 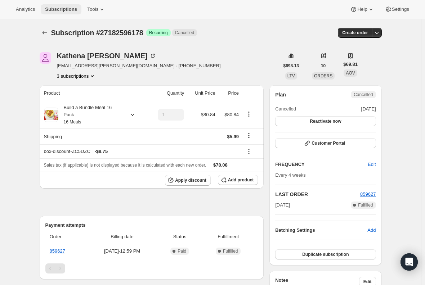 I want to click on button: 859627, so click(x=368, y=194).